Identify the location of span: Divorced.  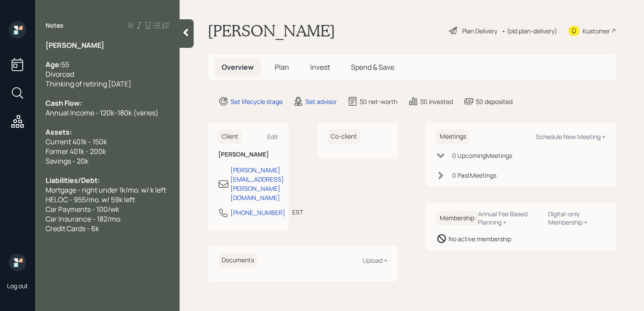
(59, 74).